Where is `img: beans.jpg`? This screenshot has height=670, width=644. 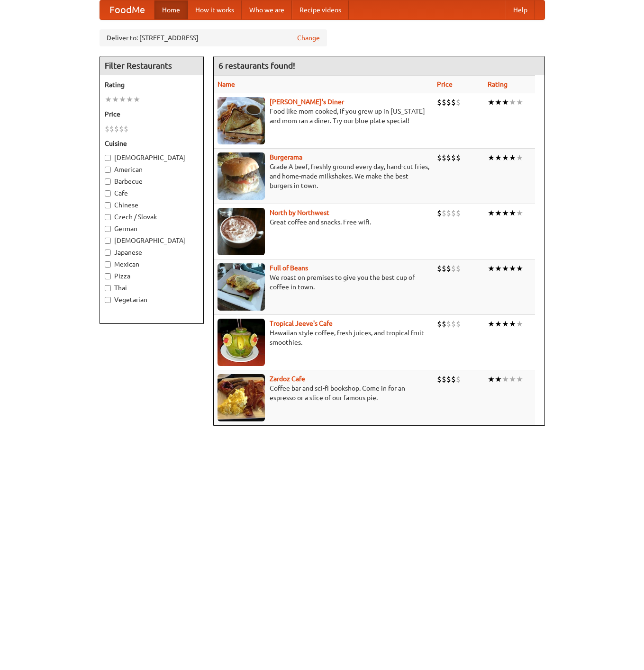
img: beans.jpg is located at coordinates (241, 287).